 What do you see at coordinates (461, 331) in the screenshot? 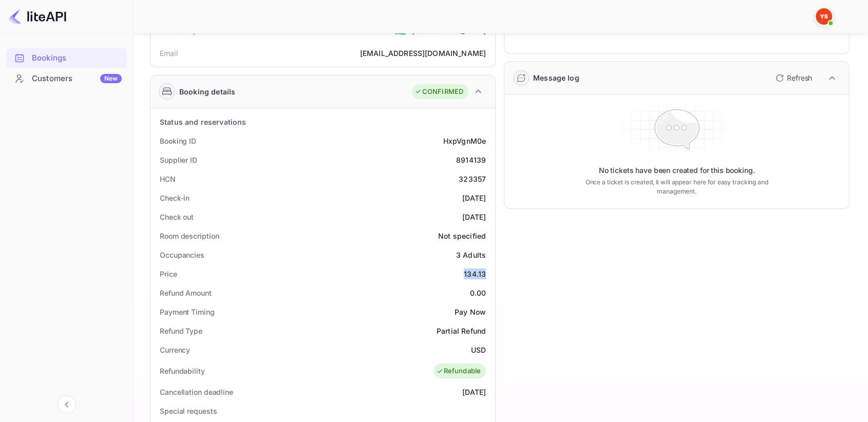
I see `div: Partial Refund` at bounding box center [461, 331].